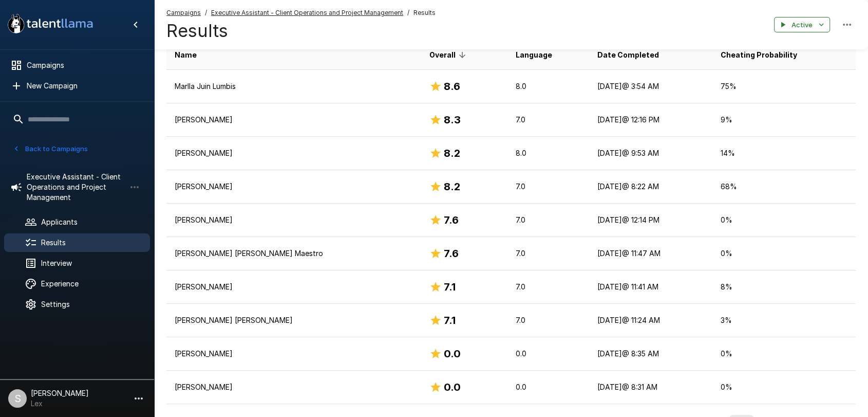  I want to click on u: Campaigns, so click(184, 13).